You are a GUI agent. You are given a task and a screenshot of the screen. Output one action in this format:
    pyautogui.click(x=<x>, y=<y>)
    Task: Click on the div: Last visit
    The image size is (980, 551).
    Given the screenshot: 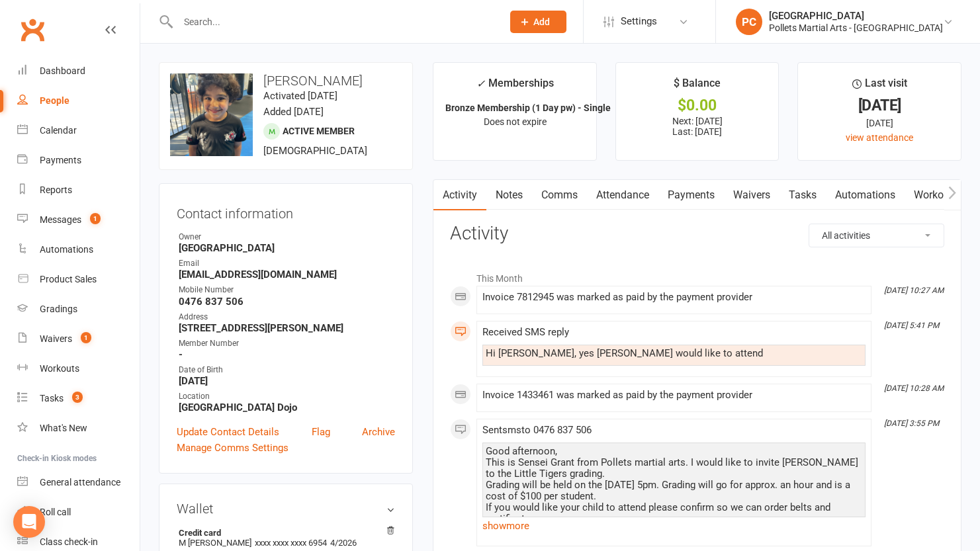 What is the action you would take?
    pyautogui.click(x=879, y=87)
    